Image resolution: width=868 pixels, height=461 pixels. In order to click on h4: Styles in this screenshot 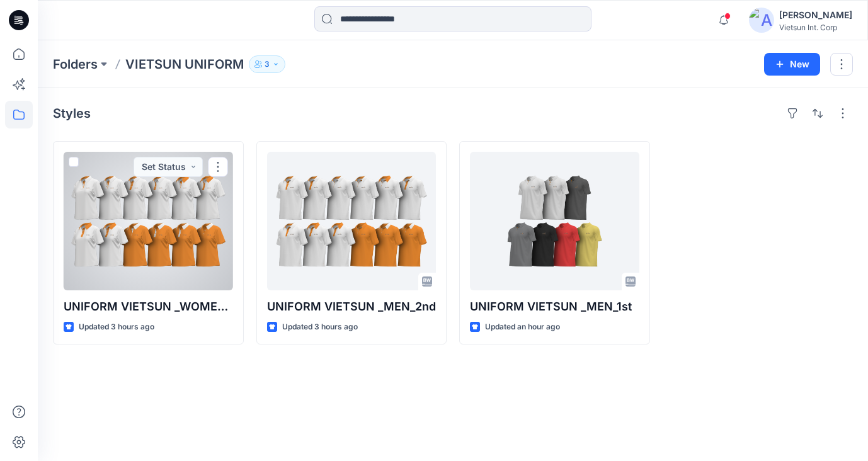, I will do `click(72, 114)`.